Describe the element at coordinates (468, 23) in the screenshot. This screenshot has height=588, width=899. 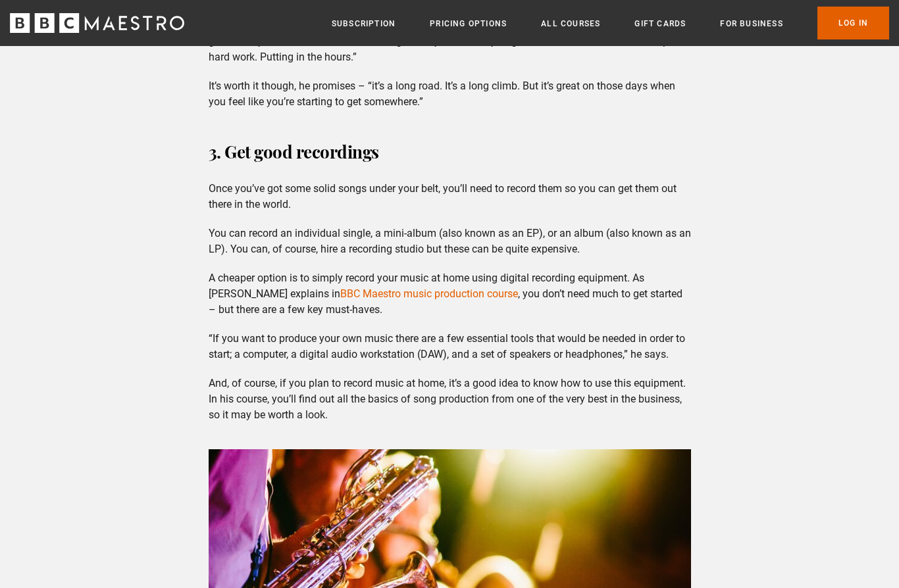
I see `a: Pricing Options` at that location.